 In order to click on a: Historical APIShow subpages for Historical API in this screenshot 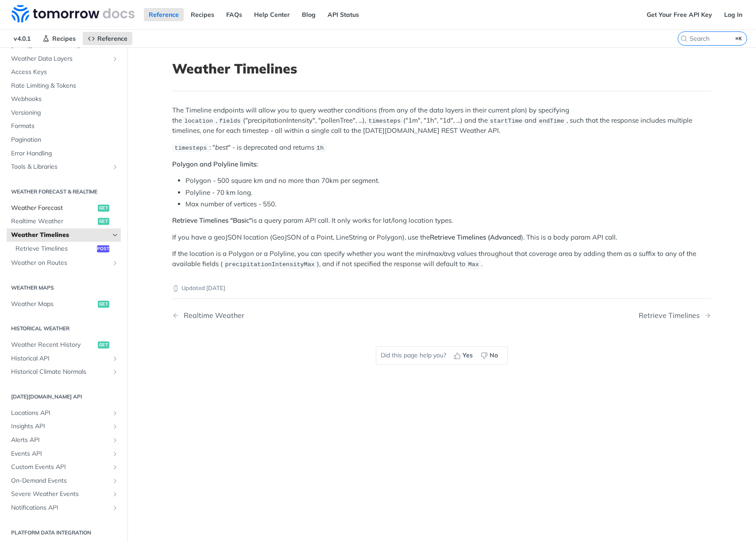, I will do `click(64, 359)`.